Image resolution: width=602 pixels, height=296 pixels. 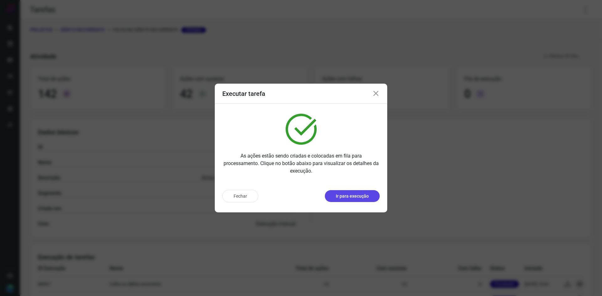 I want to click on button: Fechar, so click(x=240, y=196).